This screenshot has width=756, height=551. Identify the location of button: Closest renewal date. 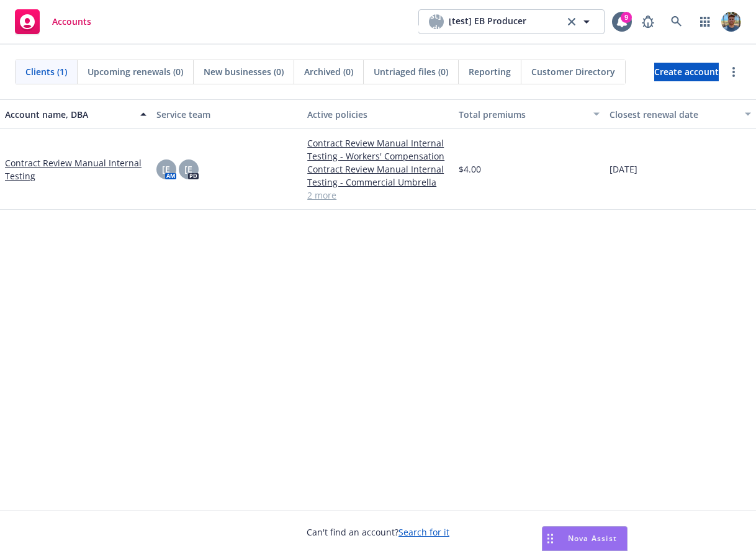
(681, 114).